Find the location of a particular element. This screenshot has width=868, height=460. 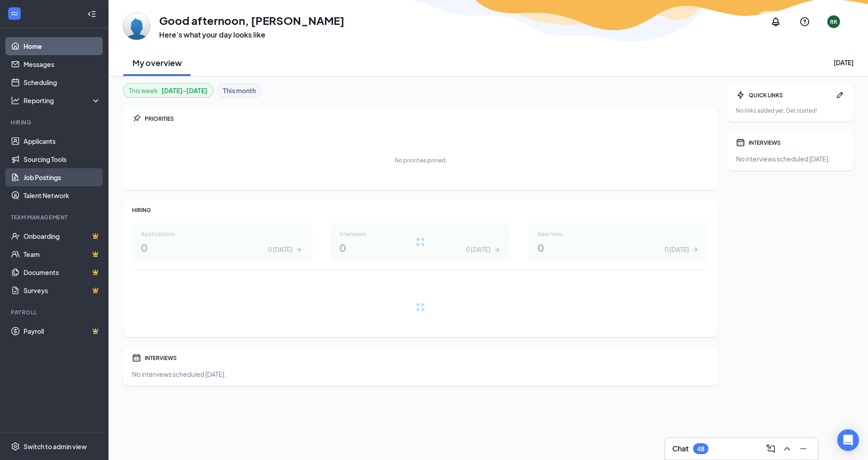

div: Team Management is located at coordinates (54, 217).